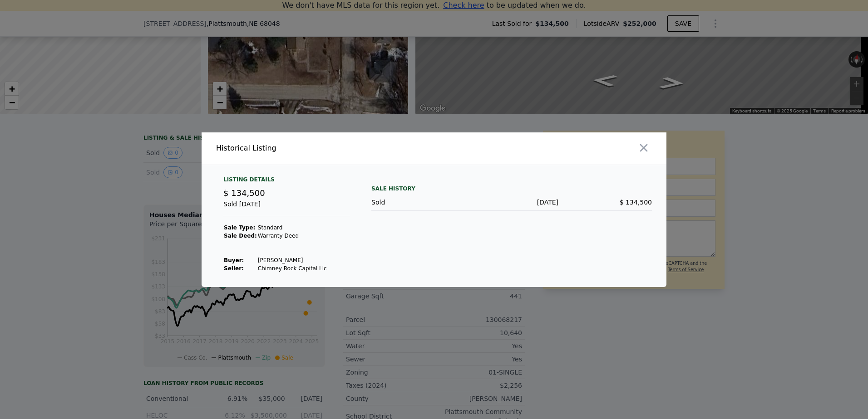 The image size is (868, 419). I want to click on strong: Buyer :, so click(234, 261).